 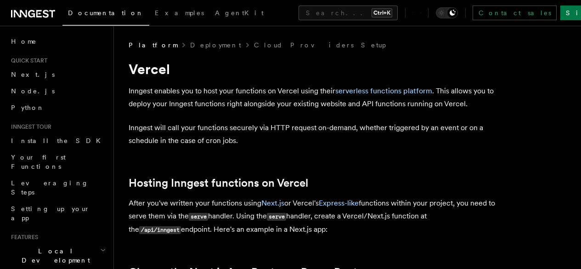 What do you see at coordinates (312, 97) in the screenshot?
I see `p: Inngest enables you to host your functions on Vercel using their . This allows you to deploy your...` at bounding box center [312, 97].